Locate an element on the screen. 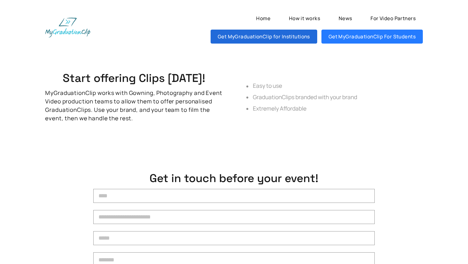  p: Extremely Affordable is located at coordinates (338, 109).